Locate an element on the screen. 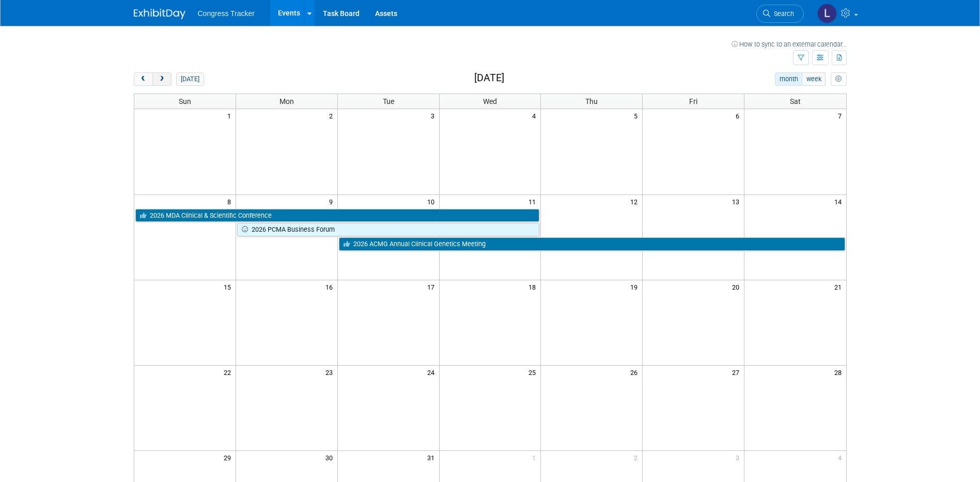  span: 29 is located at coordinates (229, 457).